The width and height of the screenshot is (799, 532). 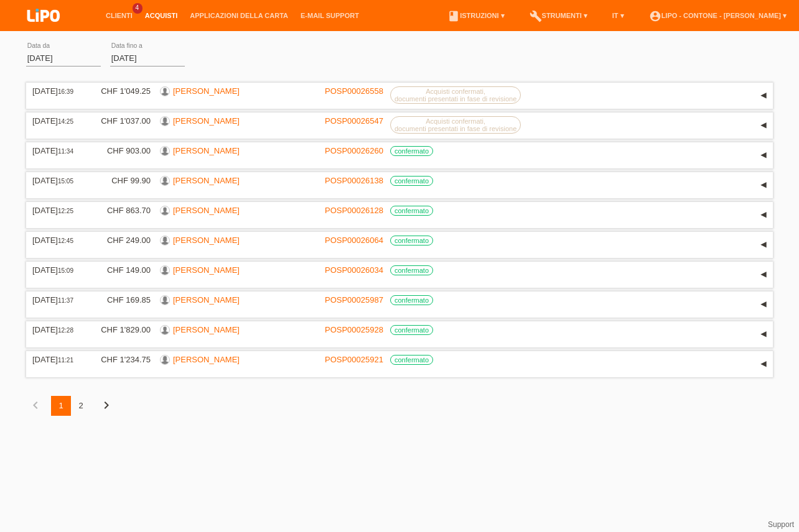 I want to click on div: CHF 249.00, so click(x=121, y=240).